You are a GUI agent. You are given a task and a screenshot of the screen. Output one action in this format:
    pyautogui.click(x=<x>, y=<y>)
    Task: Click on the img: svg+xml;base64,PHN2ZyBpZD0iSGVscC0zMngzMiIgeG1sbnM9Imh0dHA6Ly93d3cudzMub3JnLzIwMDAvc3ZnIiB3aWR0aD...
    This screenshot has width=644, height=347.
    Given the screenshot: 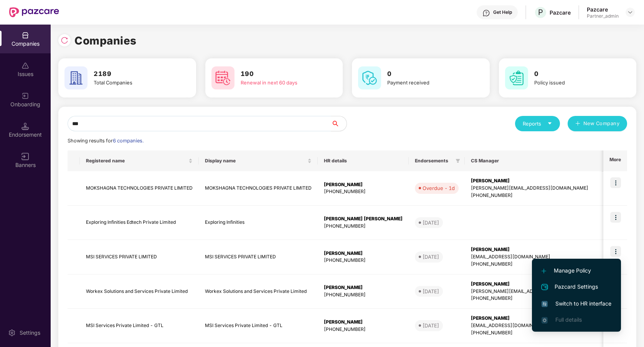 What is the action you would take?
    pyautogui.click(x=486, y=13)
    